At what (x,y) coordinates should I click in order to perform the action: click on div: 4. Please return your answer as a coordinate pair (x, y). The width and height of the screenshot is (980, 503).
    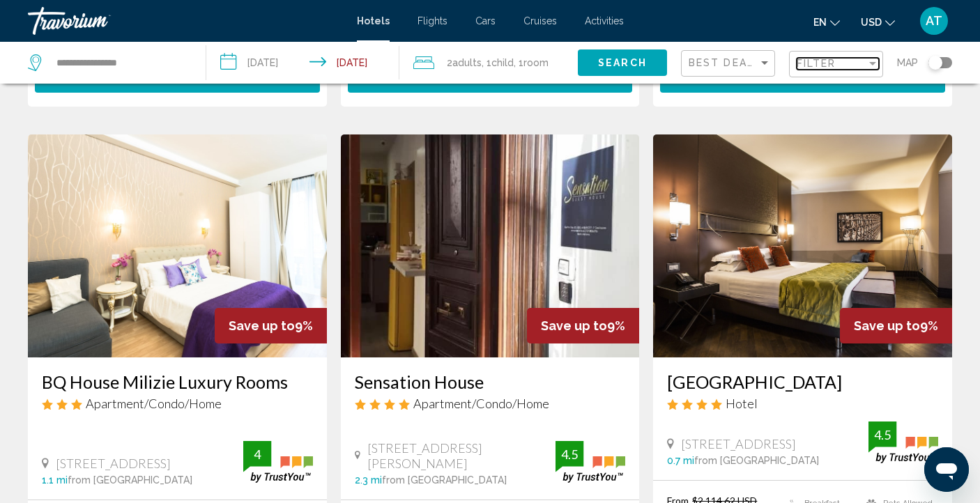
    Looking at the image, I should click on (257, 455).